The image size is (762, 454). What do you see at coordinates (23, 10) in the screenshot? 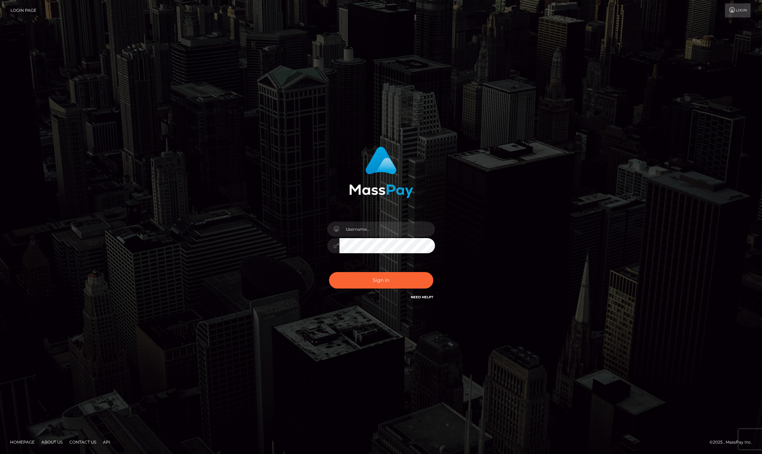
I see `a: Login Page` at bounding box center [23, 10].